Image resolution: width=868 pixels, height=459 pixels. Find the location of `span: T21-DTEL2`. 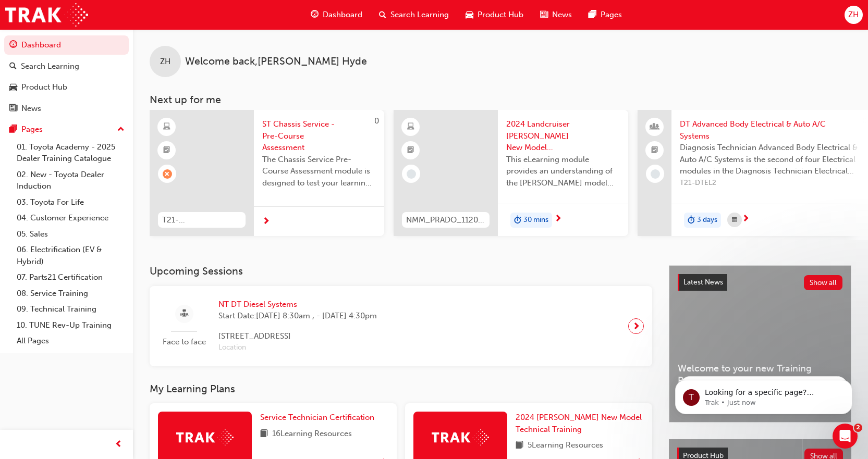

span: T21-DTEL2 is located at coordinates (771, 183).